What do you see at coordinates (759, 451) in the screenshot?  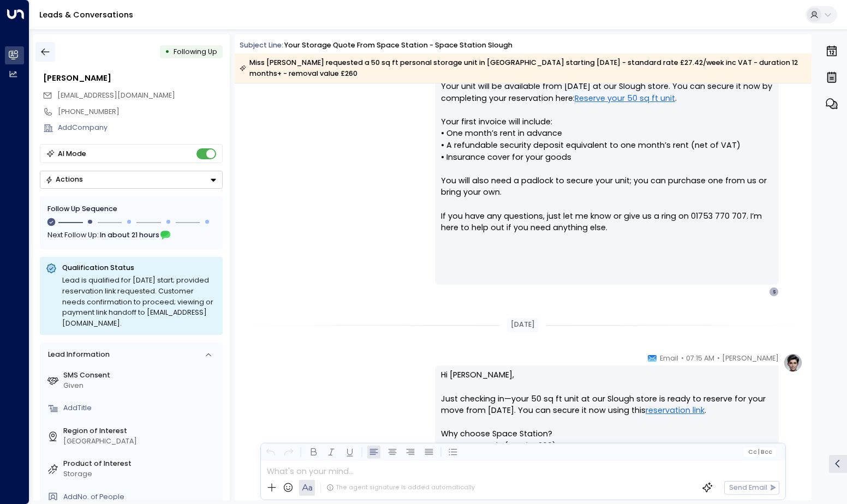 I see `button: Cc|Bcc` at bounding box center [759, 451].